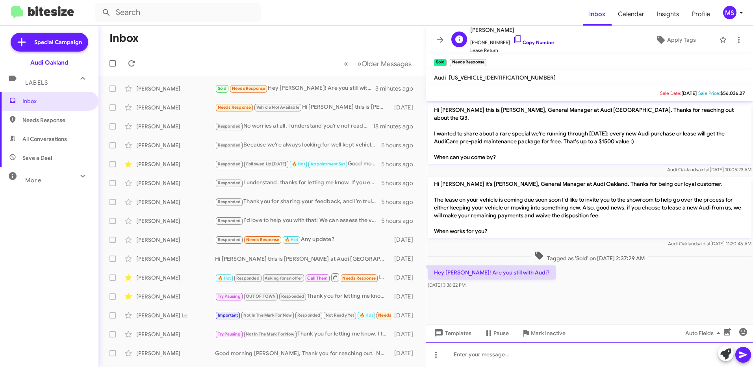 This screenshot has width=753, height=367. What do you see at coordinates (468, 63) in the screenshot?
I see `small: Needs Response` at bounding box center [468, 63].